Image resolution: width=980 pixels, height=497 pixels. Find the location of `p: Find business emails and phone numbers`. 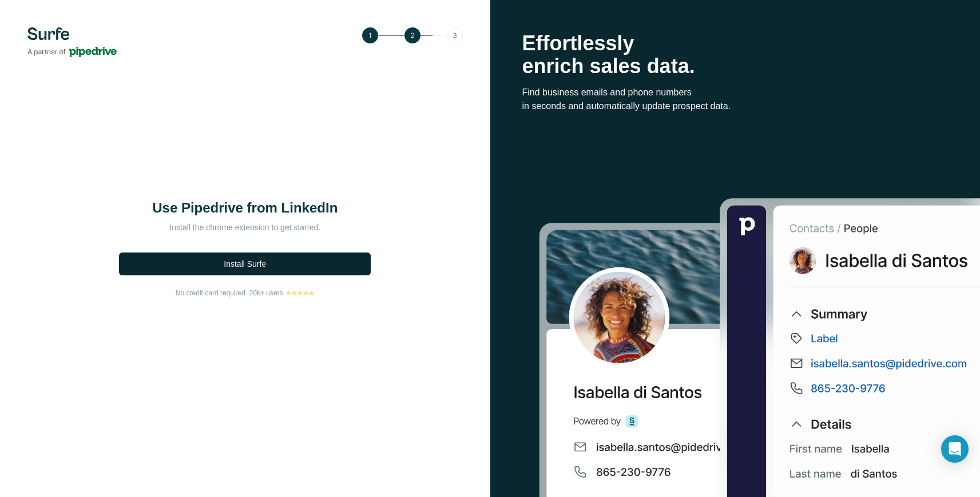

p: Find business emails and phone numbers is located at coordinates (735, 93).